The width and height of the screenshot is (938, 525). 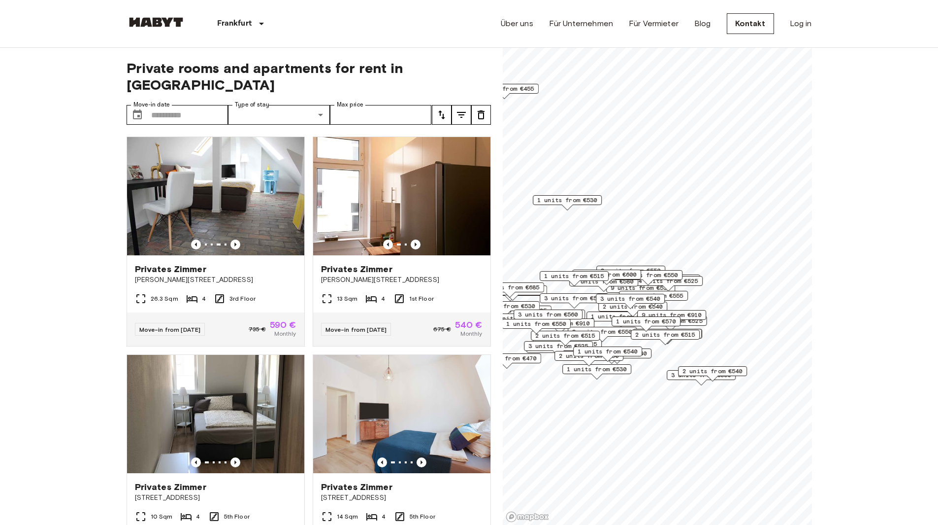 What do you see at coordinates (283, 325) in the screenshot?
I see `span: 590 €` at bounding box center [283, 325].